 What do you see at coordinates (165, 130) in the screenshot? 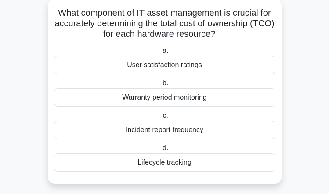
I see `div: Incident report frequency` at bounding box center [165, 130].